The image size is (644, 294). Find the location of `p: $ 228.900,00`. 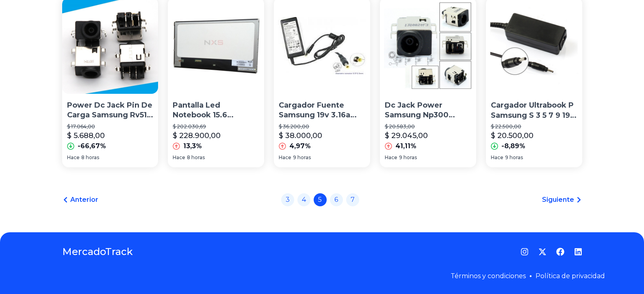

p: $ 228.900,00 is located at coordinates (196, 135).